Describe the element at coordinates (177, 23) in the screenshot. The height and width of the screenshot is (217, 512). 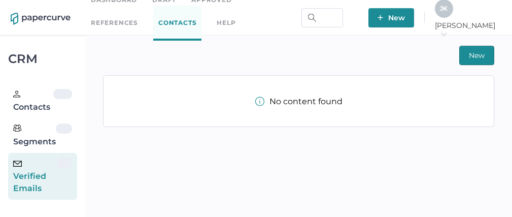
I see `a: Contacts` at that location.